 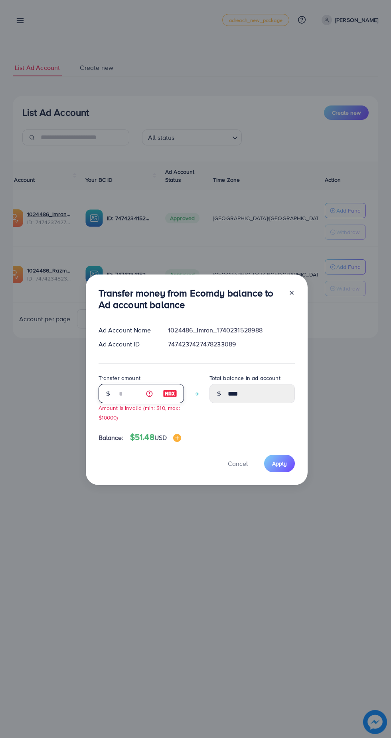 What do you see at coordinates (127, 330) in the screenshot?
I see `div: Ad Account Name` at bounding box center [127, 330].